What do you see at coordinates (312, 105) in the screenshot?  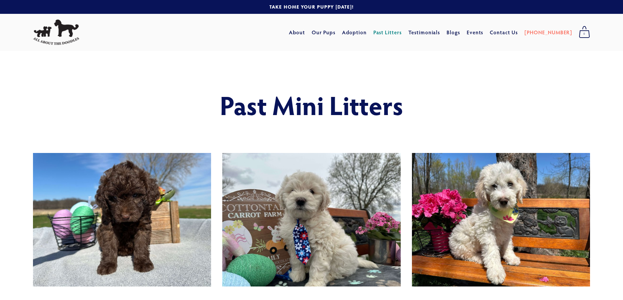 I see `h1: Past Mini Litters` at bounding box center [312, 105].